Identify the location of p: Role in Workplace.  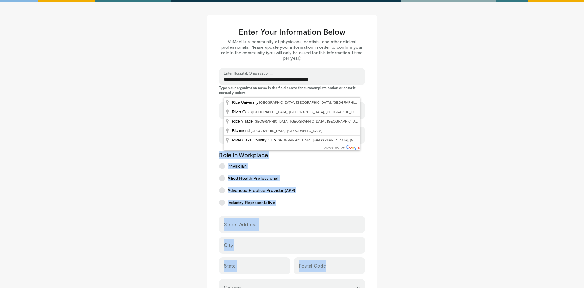
(292, 155).